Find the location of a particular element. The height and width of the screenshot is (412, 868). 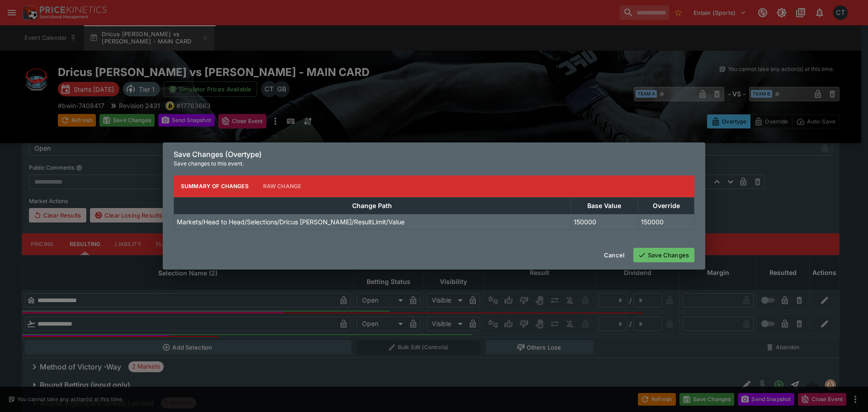

th: Override is located at coordinates (667, 205).